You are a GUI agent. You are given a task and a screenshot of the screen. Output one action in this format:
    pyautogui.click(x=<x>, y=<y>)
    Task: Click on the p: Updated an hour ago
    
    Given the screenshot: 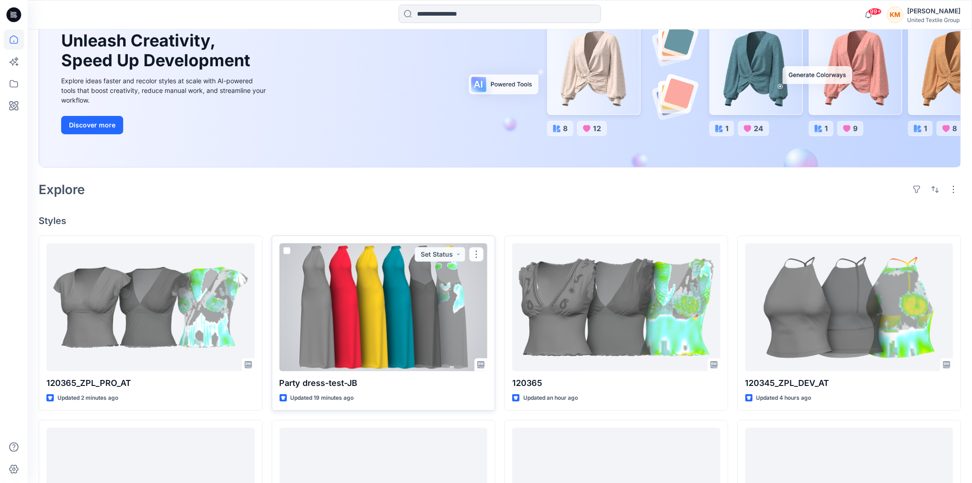 What is the action you would take?
    pyautogui.click(x=550, y=398)
    